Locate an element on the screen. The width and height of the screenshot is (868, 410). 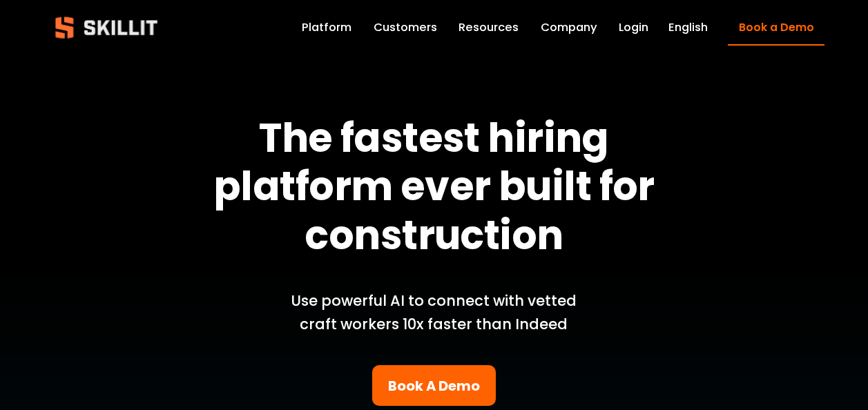
a: Customers is located at coordinates (405, 27).